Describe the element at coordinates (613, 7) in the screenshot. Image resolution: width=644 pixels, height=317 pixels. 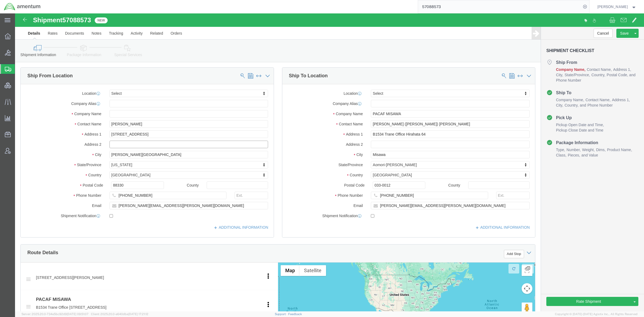
I see `span: Jason Champagne` at that location.